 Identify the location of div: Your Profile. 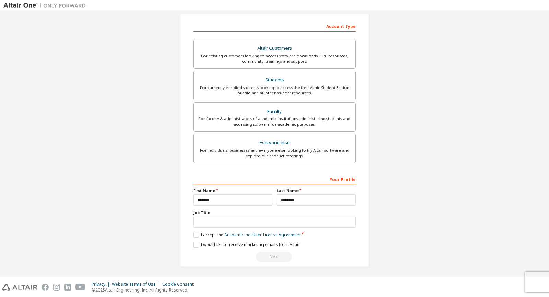
(275, 179).